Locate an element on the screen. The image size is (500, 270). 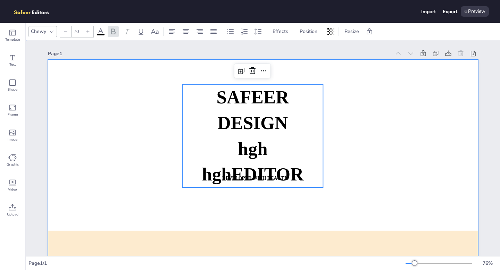
img: logo.png is located at coordinates (35, 11).